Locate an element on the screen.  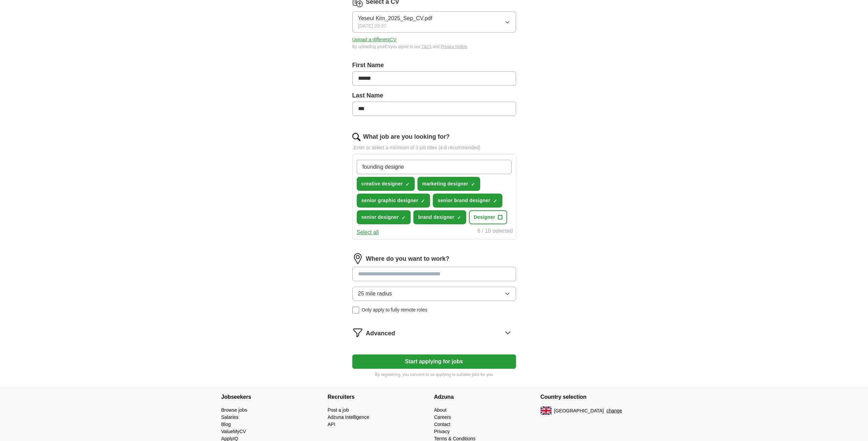
button: 25 mile radius is located at coordinates (434, 294).